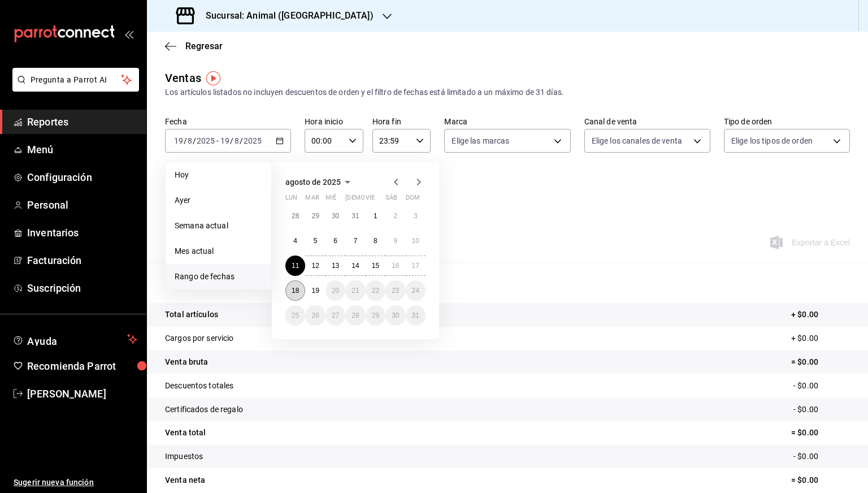  Describe the element at coordinates (375, 265) in the screenshot. I see `button: 15 de agosto de 2025` at that location.